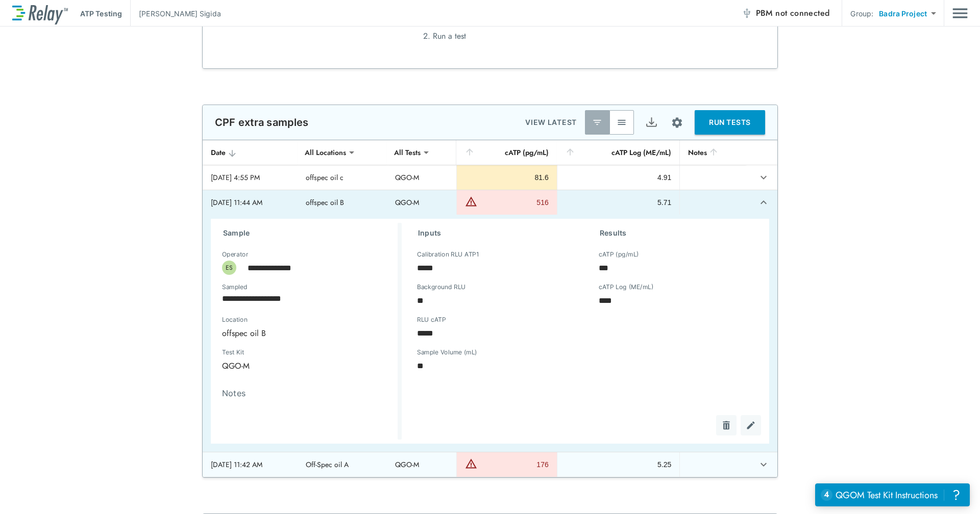  Describe the element at coordinates (71, 12) in the screenshot. I see `div: QGOM Test Kit Instructions` at that location.